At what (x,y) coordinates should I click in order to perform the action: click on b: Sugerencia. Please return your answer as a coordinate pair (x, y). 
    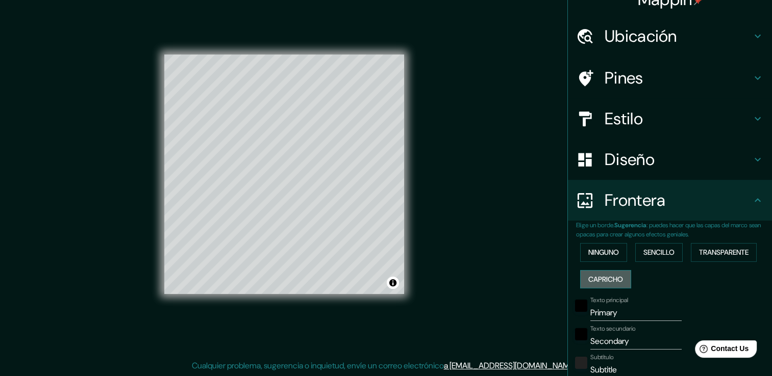
    Looking at the image, I should click on (630, 225).